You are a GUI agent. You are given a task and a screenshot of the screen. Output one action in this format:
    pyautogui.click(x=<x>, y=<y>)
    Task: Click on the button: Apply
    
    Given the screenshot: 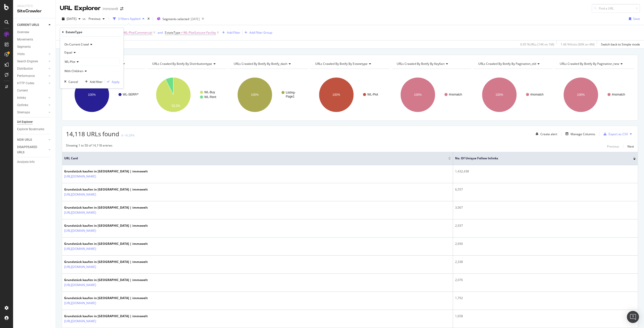 What is the action you would take?
    pyautogui.click(x=112, y=82)
    